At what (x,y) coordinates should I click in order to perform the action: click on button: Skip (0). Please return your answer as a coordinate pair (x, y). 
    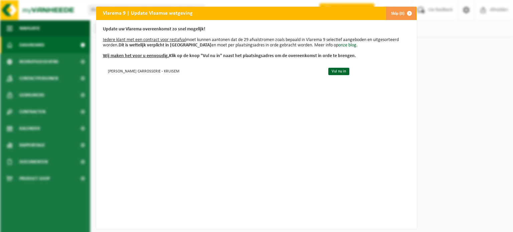
    Looking at the image, I should click on (401, 13).